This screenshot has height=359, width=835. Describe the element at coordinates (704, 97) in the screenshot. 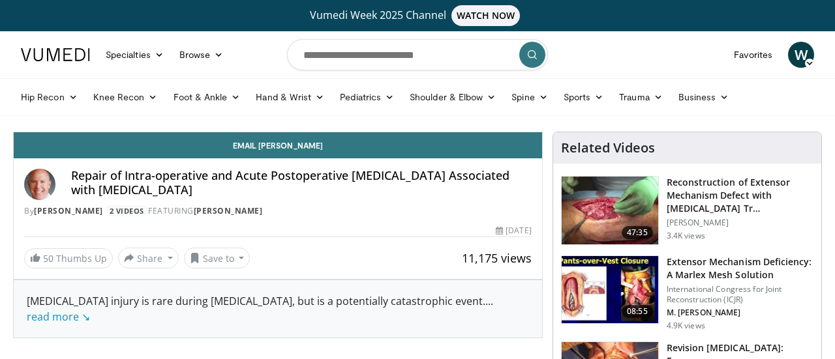

I see `a: Business` at that location.